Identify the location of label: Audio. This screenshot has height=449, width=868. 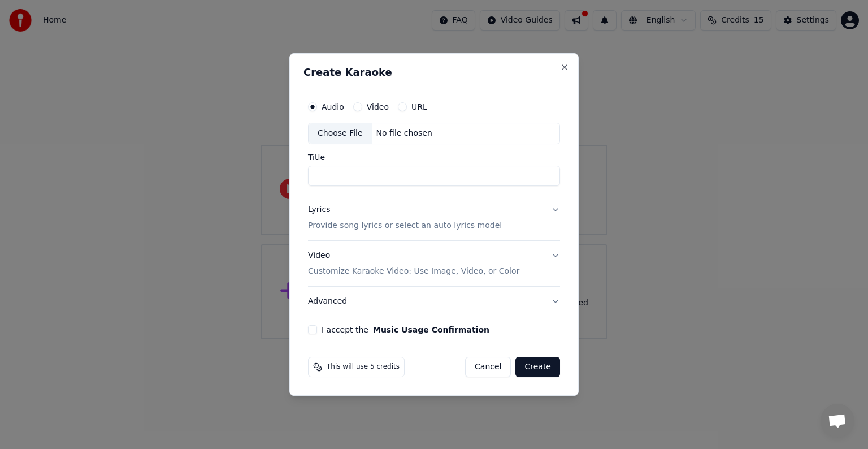
(333, 107).